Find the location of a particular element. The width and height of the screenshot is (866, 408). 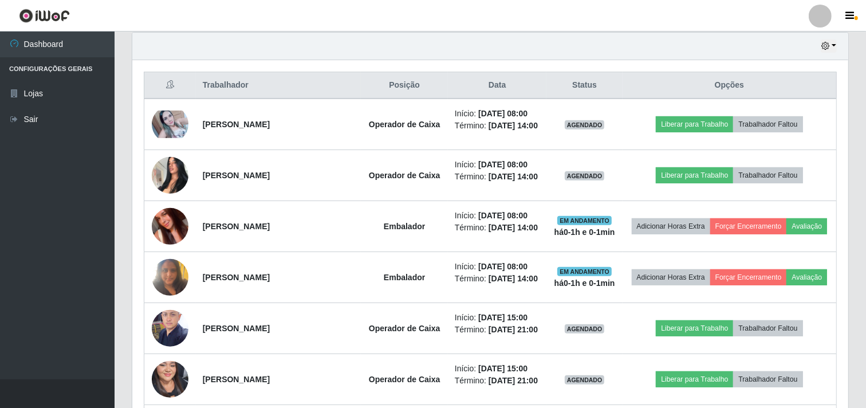

th: Data is located at coordinates (497, 85).